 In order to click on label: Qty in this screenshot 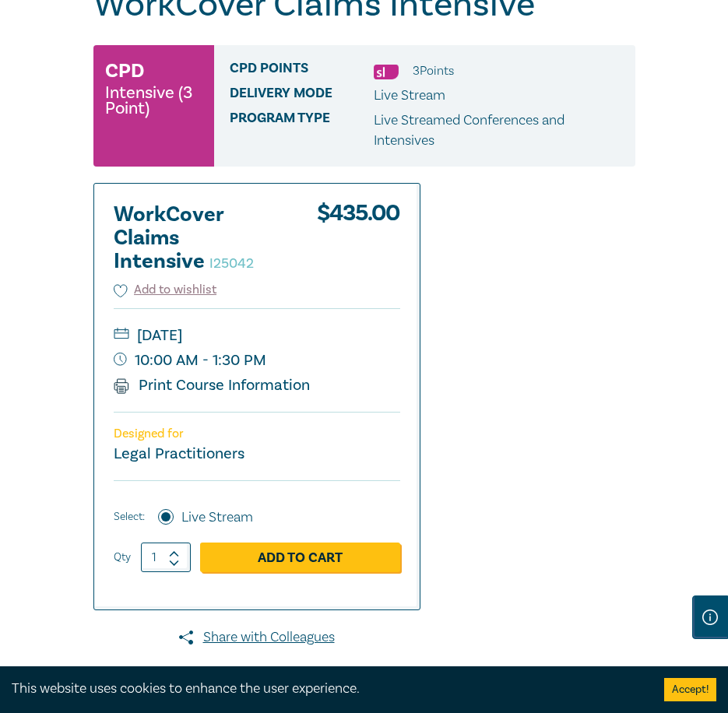, I will do `click(122, 558)`.